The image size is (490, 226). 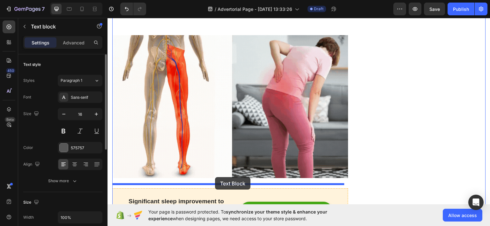 I want to click on span: Save, so click(x=434, y=9).